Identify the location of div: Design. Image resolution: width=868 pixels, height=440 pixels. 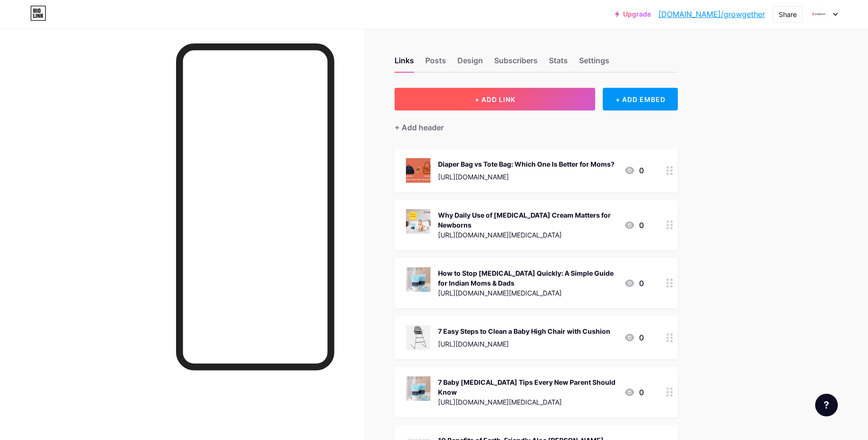
(470, 63).